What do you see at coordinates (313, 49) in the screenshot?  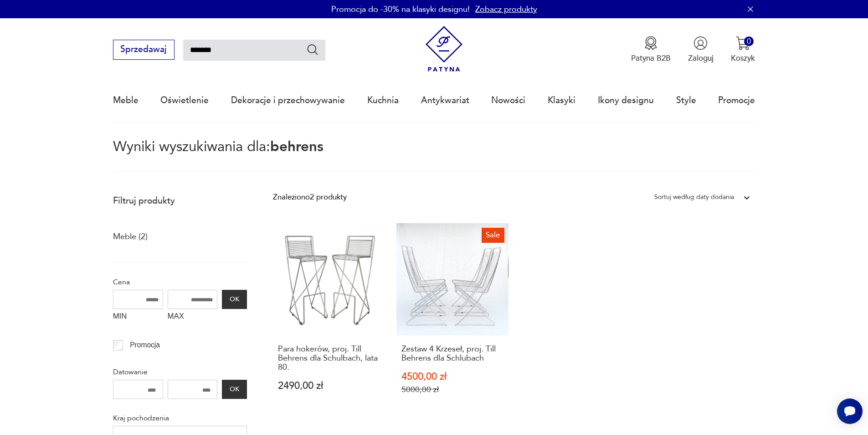 I see `button: Szukaj` at bounding box center [313, 49].